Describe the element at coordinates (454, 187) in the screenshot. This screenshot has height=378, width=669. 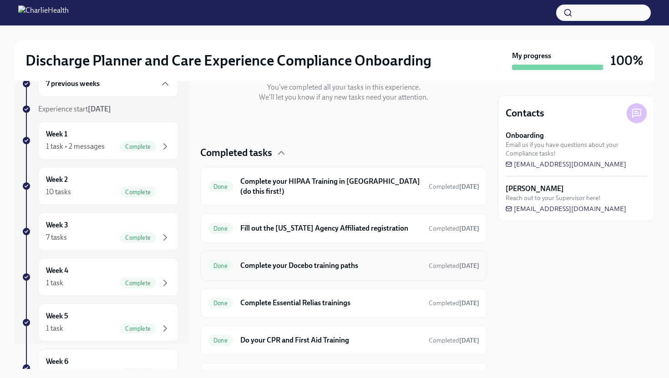
I see `span: August 21st, 2025 08:39` at that location.